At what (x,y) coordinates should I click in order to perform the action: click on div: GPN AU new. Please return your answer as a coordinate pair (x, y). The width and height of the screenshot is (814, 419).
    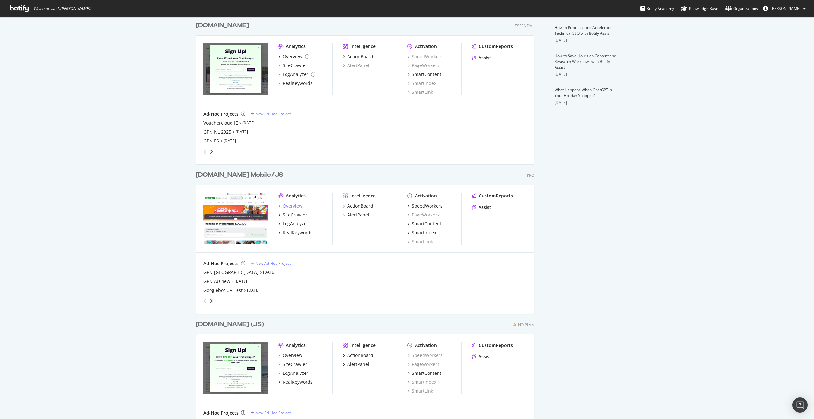
    Looking at the image, I should click on (217, 281).